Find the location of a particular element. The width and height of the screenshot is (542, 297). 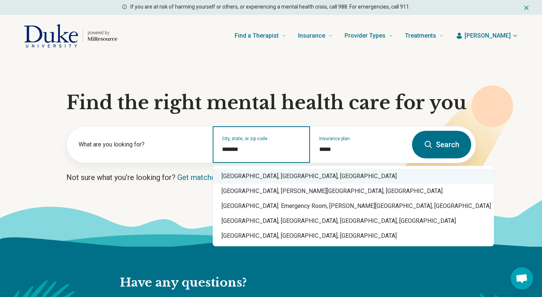

h2: Have any questions? is located at coordinates (262, 283).